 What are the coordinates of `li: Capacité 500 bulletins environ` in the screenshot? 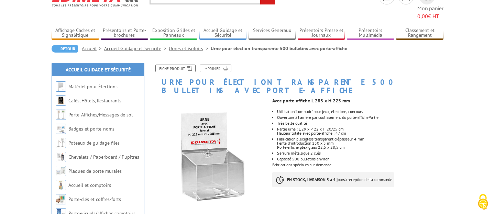 It's located at (360, 159).